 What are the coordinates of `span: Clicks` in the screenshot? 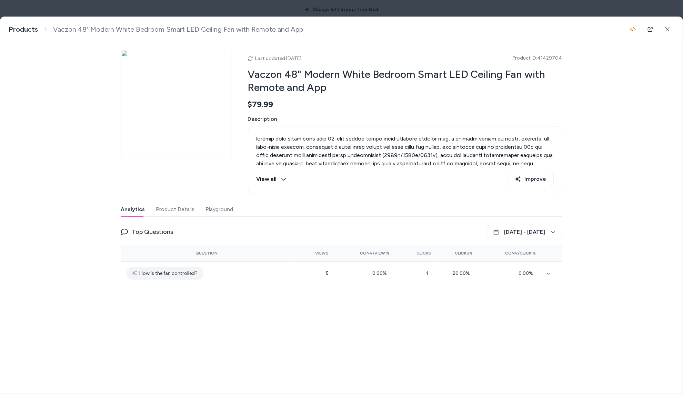 It's located at (424, 253).